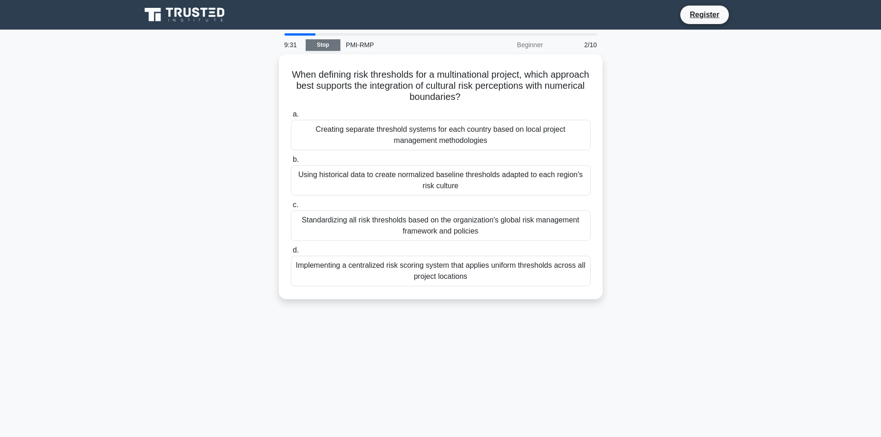 This screenshot has height=437, width=881. What do you see at coordinates (508, 45) in the screenshot?
I see `div: Beginner` at bounding box center [508, 45].